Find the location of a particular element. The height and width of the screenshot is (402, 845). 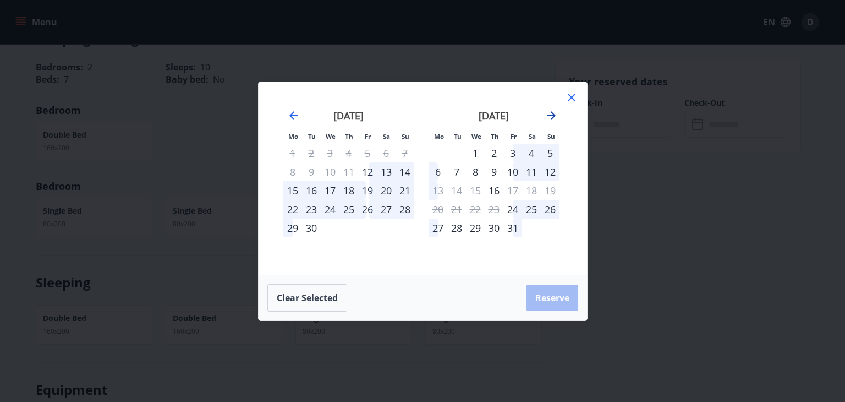

td: Choose Friday, October 24, 2025 as your check-in date. It’s available. is located at coordinates (513, 209).